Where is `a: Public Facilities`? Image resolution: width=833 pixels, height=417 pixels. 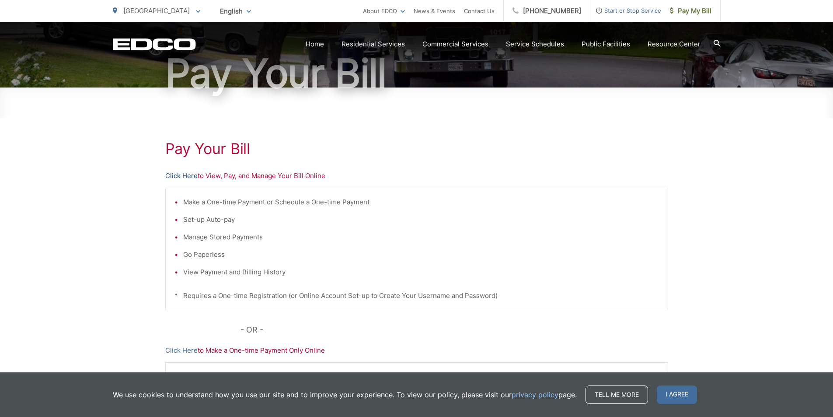
a: Public Facilities is located at coordinates (606, 44).